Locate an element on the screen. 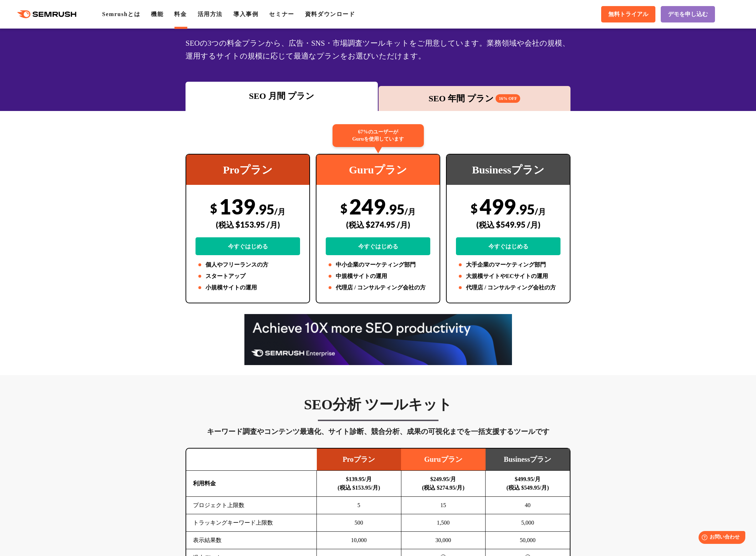 This screenshot has height=556, width=756. span: お問い合わせ is located at coordinates (32, 9).